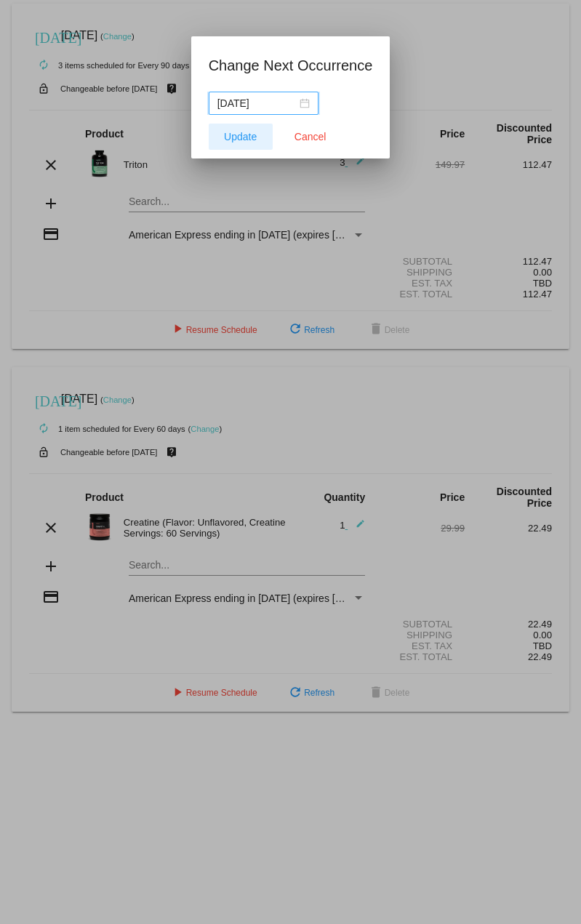 The width and height of the screenshot is (581, 924). What do you see at coordinates (311, 137) in the screenshot?
I see `button: Close dialog` at bounding box center [311, 137].